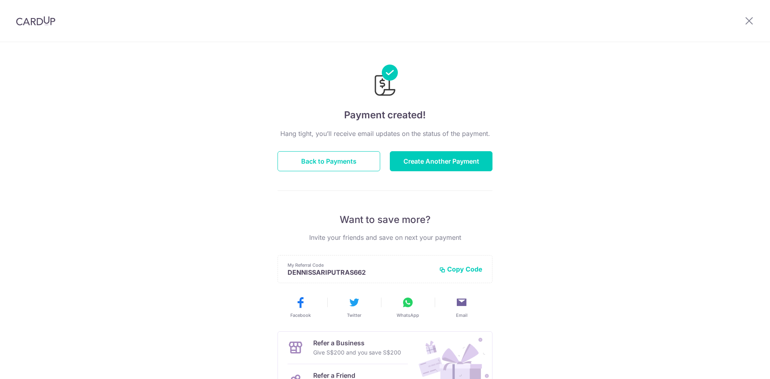 The width and height of the screenshot is (770, 379). Describe the element at coordinates (462, 315) in the screenshot. I see `span: Email` at that location.